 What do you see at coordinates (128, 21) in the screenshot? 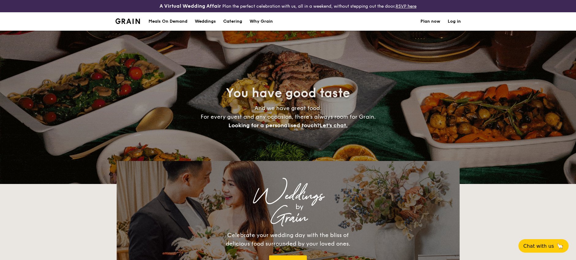
I see `img: Grain` at bounding box center [128, 21].